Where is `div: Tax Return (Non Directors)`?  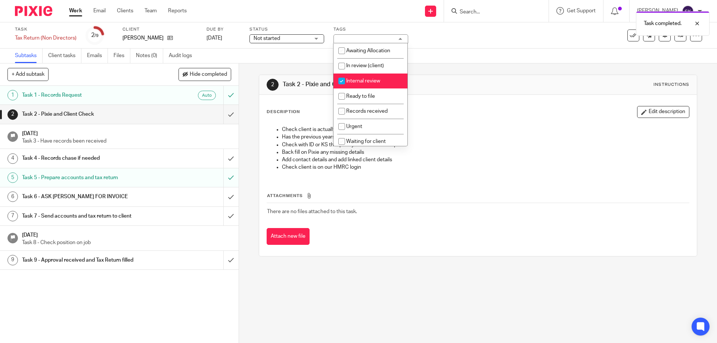 div: Tax Return (Non Directors) is located at coordinates (46, 38).